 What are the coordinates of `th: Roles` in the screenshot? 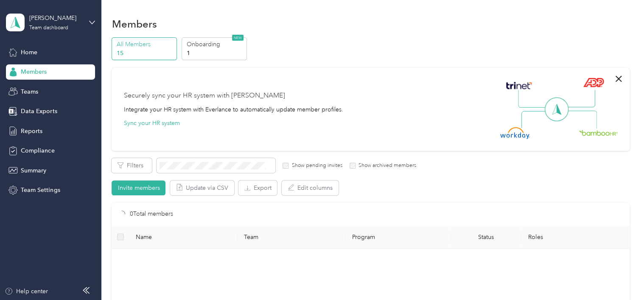 It's located at (574, 237).